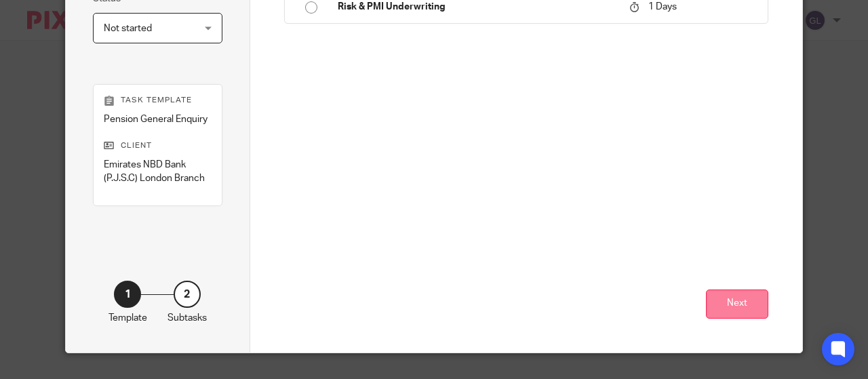 The image size is (868, 379). What do you see at coordinates (158, 145) in the screenshot?
I see `p: Client` at bounding box center [158, 145].